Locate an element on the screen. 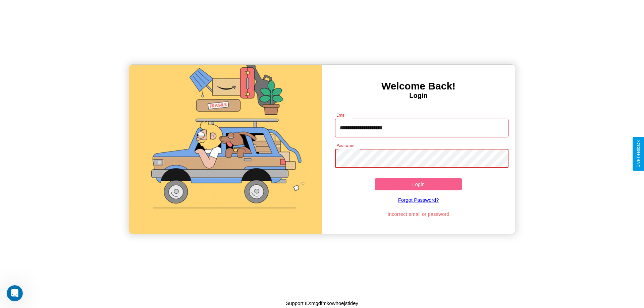 This screenshot has width=644, height=308. div: Give Feedback is located at coordinates (638, 154).